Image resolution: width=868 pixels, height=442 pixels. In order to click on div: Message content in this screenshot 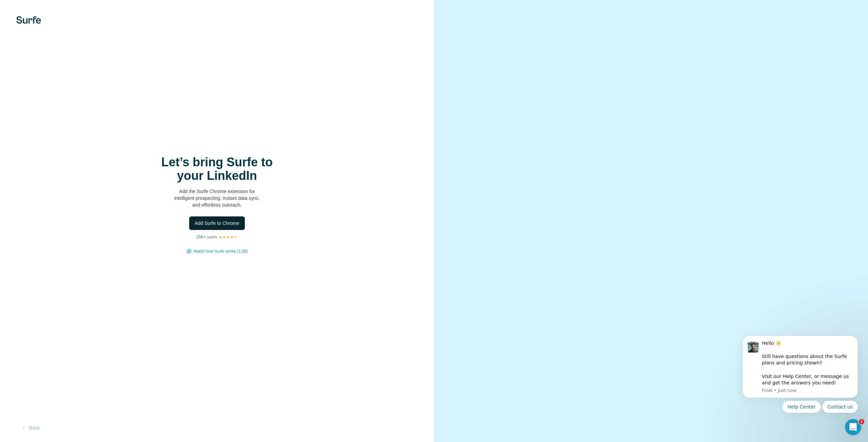, I will do `click(75, 38)`.